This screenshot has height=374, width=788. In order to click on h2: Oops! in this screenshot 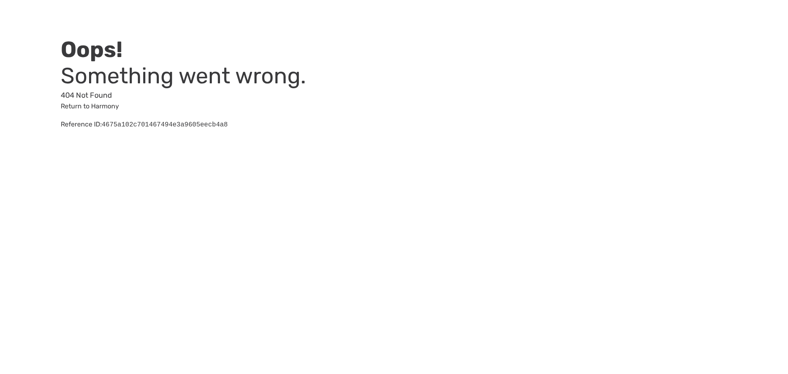, I will do `click(212, 50)`.